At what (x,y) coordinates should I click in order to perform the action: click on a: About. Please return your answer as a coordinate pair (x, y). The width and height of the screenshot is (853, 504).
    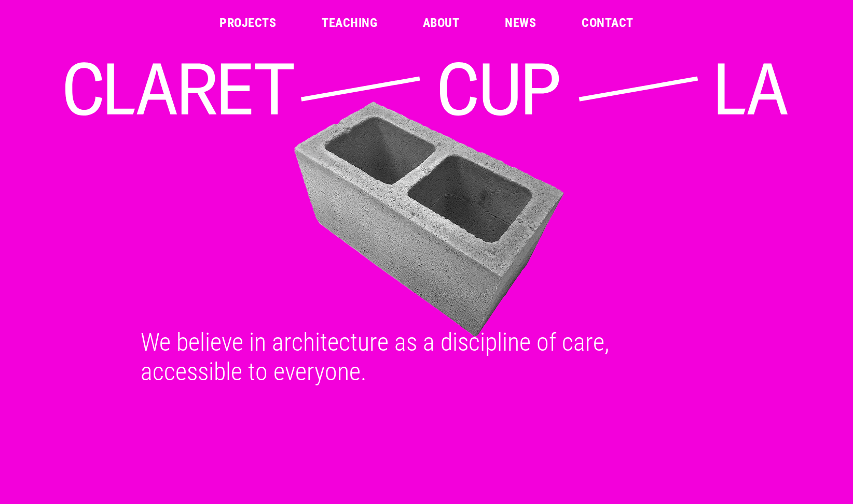
    Looking at the image, I should click on (441, 23).